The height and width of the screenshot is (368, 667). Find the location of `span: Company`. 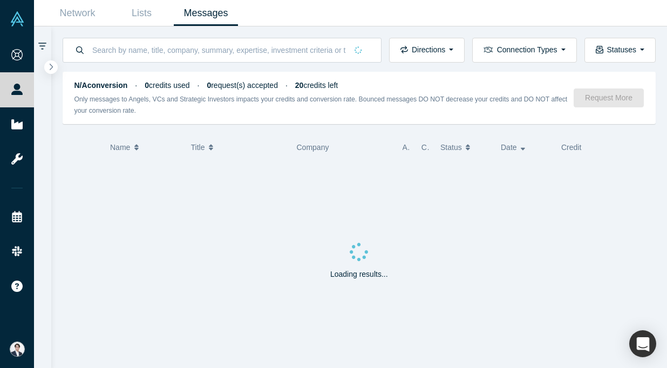

span: Company is located at coordinates (313, 147).